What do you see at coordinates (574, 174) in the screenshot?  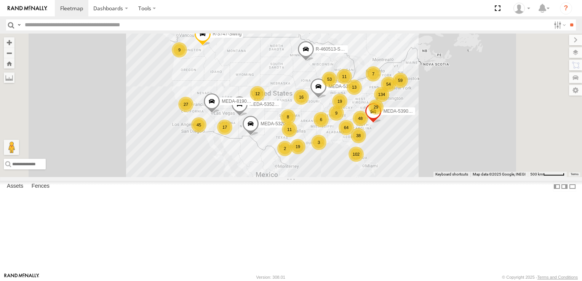 I see `a: Terms (opens in new tab)` at bounding box center [574, 174].